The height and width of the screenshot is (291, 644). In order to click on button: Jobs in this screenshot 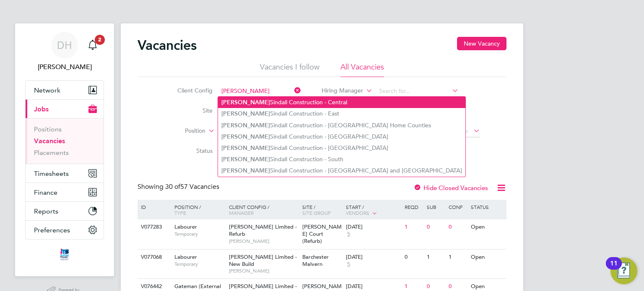, I will do `click(65, 109)`.